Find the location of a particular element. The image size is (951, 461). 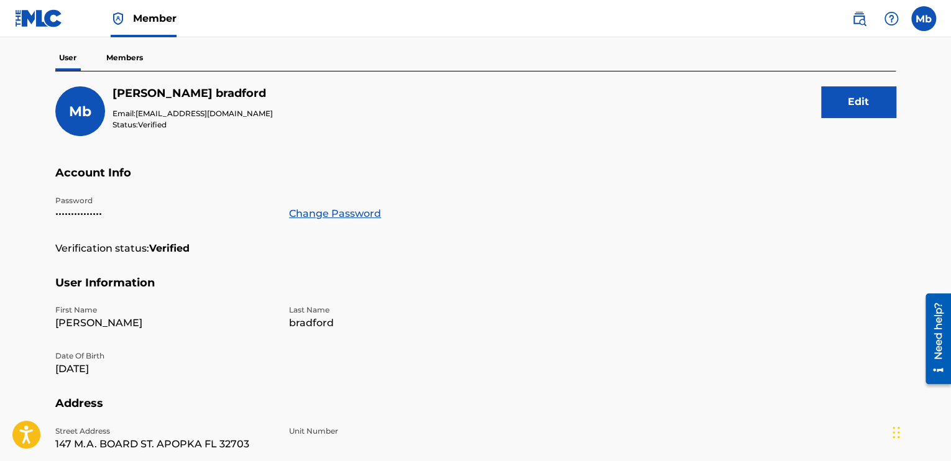

p: Email: is located at coordinates (193, 114).